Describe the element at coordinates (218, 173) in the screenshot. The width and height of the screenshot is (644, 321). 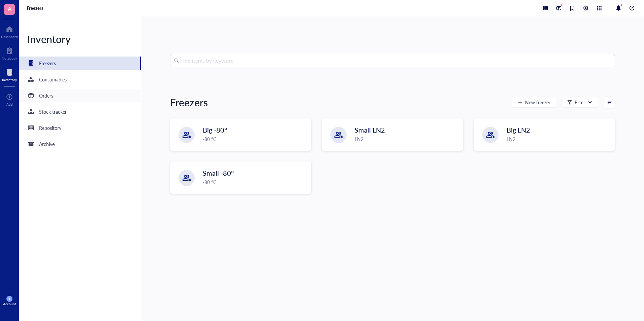
I see `span: Small -80°` at that location.